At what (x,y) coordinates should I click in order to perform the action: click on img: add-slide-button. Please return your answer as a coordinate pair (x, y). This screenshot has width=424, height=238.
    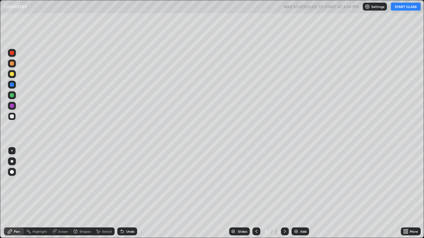
    Looking at the image, I should click on (296, 232).